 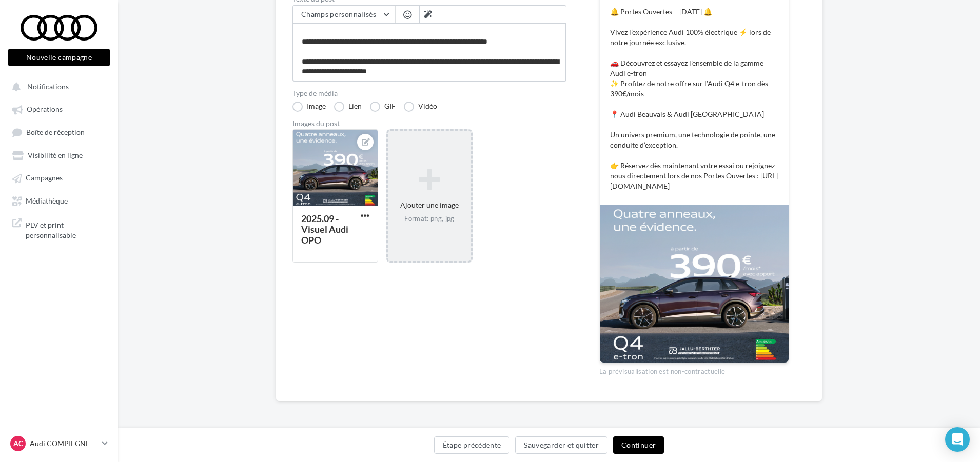 What do you see at coordinates (59, 132) in the screenshot?
I see `a: Boîte de réception` at bounding box center [59, 132].